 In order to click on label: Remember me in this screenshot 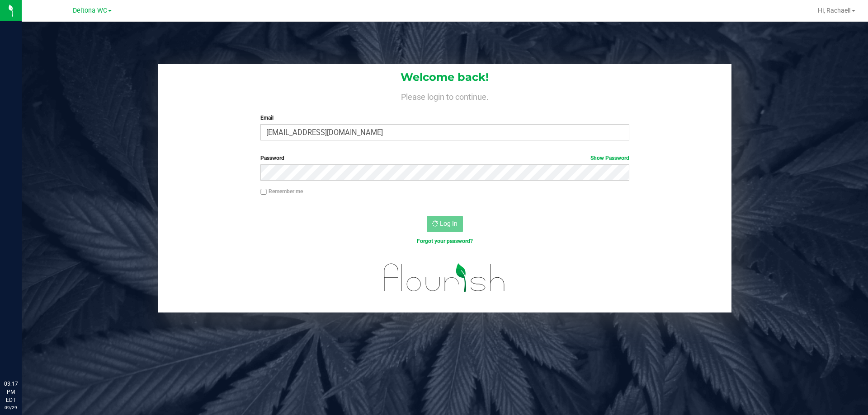, I will do `click(282, 191)`.